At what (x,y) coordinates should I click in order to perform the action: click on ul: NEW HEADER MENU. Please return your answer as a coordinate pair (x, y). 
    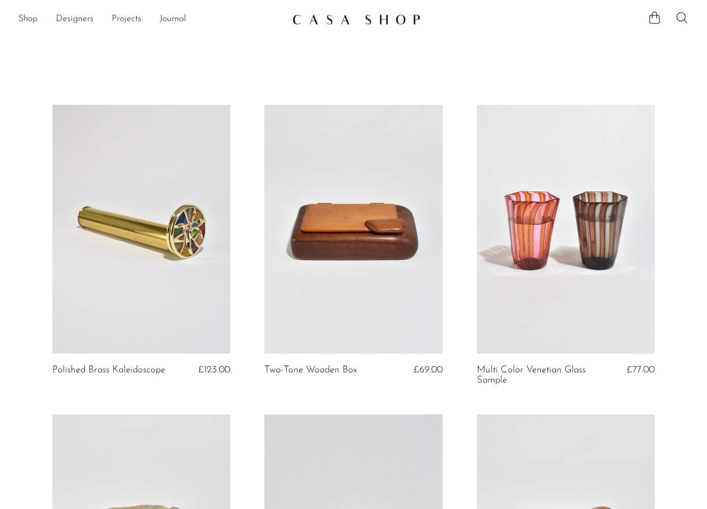
    Looking at the image, I should click on (150, 19).